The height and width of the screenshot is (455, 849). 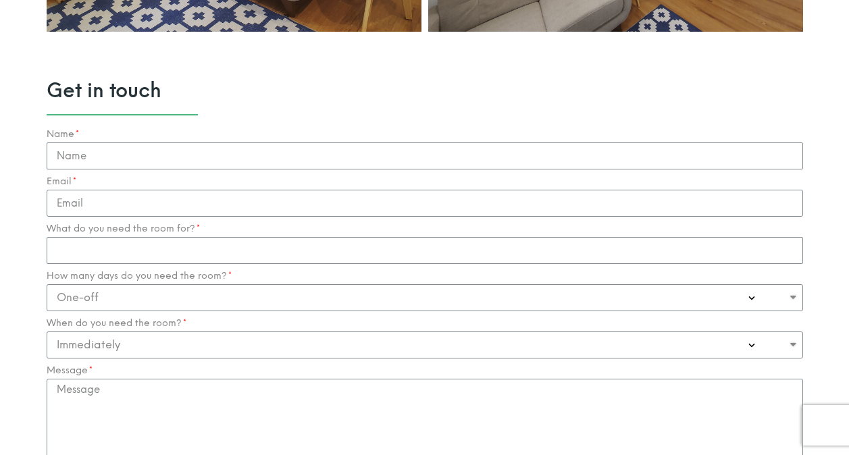 What do you see at coordinates (70, 371) in the screenshot?
I see `label: Message` at bounding box center [70, 371].